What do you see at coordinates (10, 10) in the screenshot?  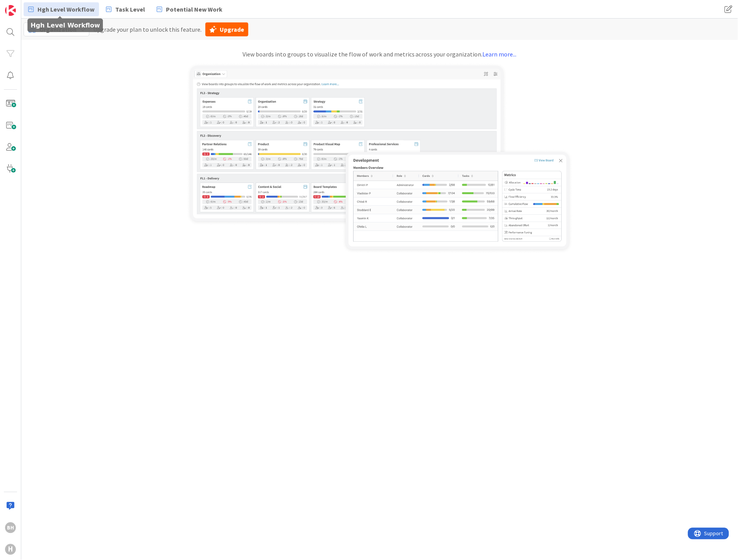 I see `img: Visit kanbanzone.com` at bounding box center [10, 10].